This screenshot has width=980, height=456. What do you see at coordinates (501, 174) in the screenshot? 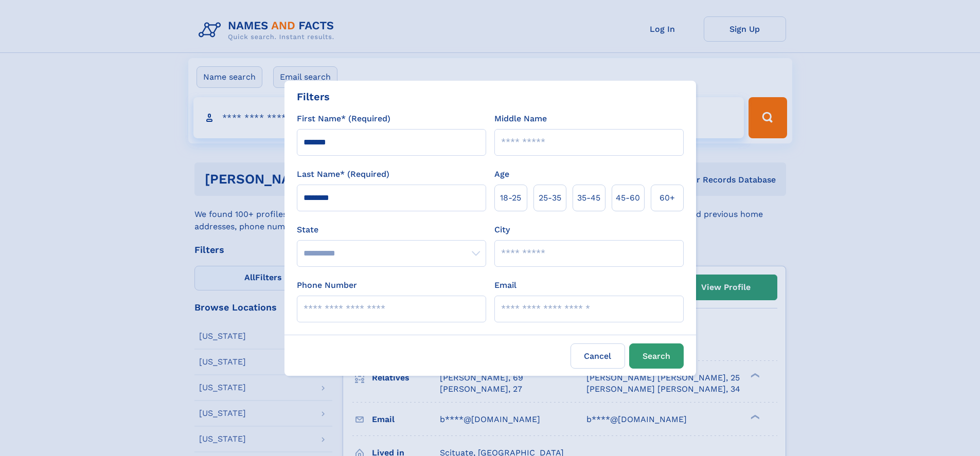
I see `label: Age` at bounding box center [501, 174].